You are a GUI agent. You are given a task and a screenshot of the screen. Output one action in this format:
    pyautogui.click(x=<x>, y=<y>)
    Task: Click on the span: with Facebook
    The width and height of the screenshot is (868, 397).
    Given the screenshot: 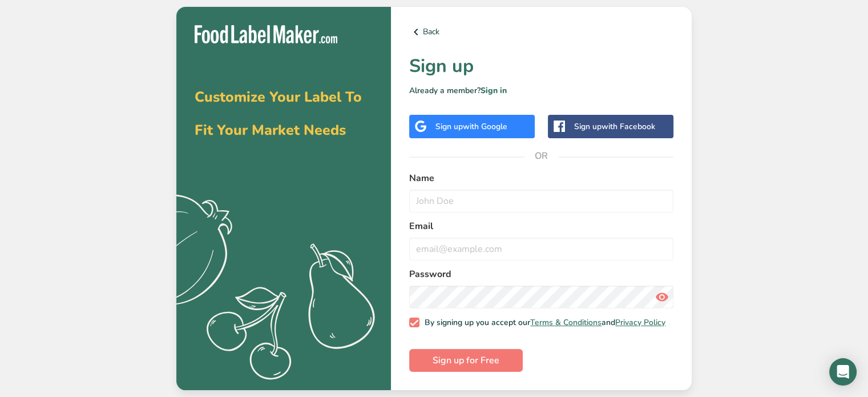 What is the action you would take?
    pyautogui.click(x=628, y=126)
    